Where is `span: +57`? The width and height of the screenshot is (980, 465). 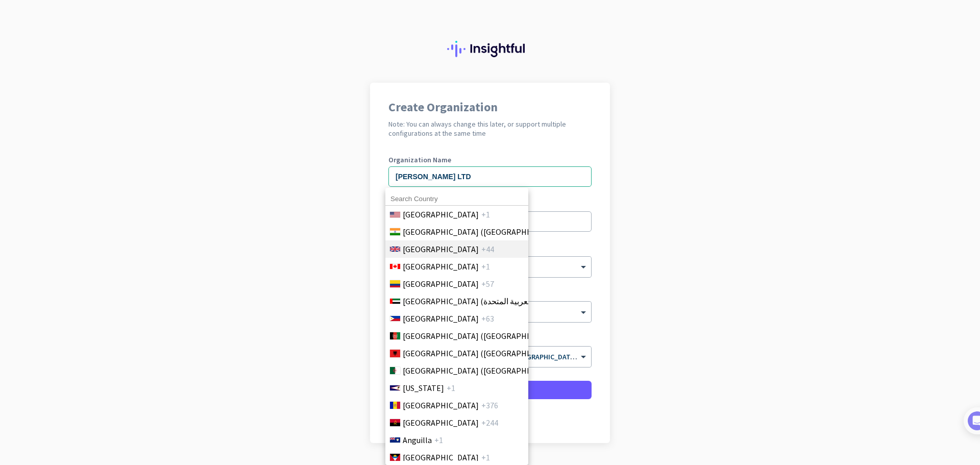
span: +57 is located at coordinates (488, 283).